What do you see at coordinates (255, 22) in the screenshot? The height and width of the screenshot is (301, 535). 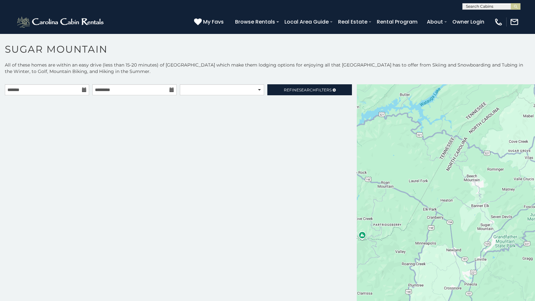 I see `a: Browse Rentals` at bounding box center [255, 22].